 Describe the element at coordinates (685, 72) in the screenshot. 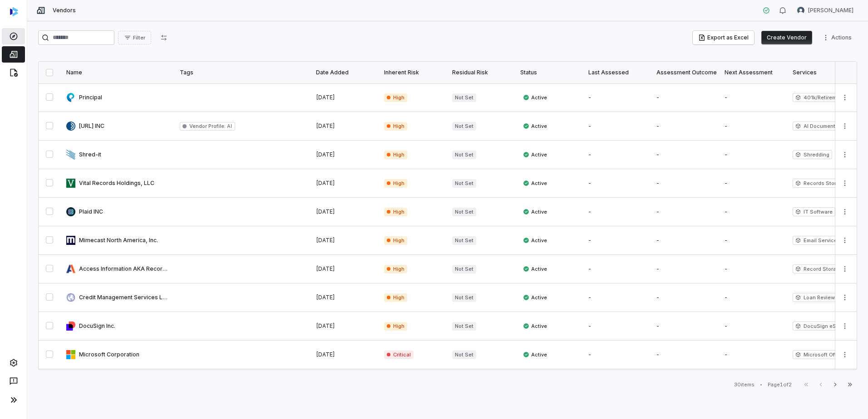

I see `div: Assessment Outcome` at that location.